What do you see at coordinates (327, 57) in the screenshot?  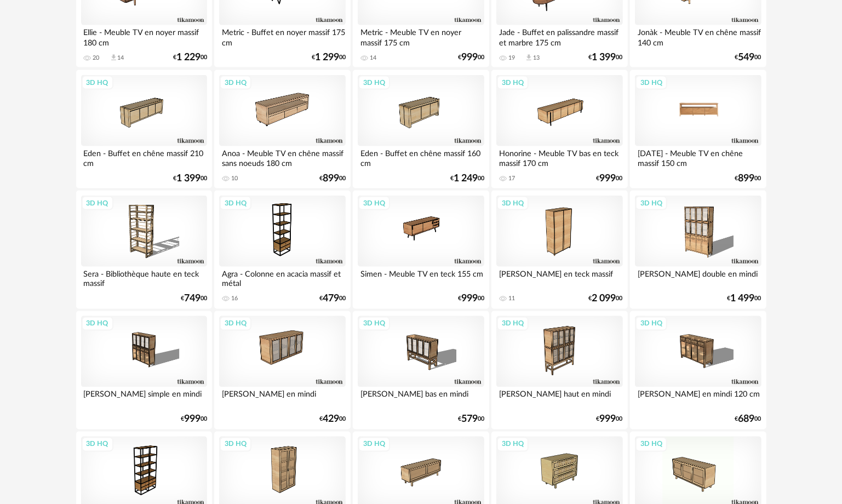 I see `span: 1 299` at bounding box center [327, 57].